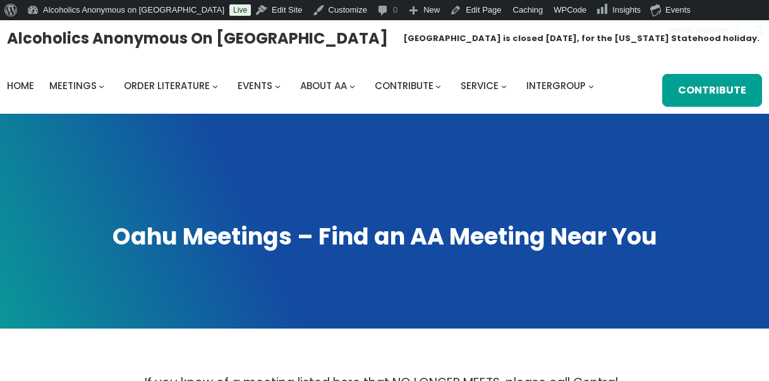 The width and height of the screenshot is (769, 381). I want to click on span: Order Literature, so click(167, 85).